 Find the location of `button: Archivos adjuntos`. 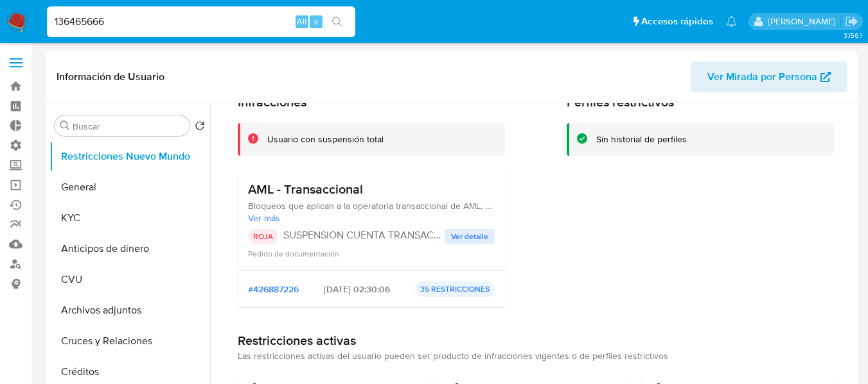

button: Archivos adjuntos is located at coordinates (130, 310).